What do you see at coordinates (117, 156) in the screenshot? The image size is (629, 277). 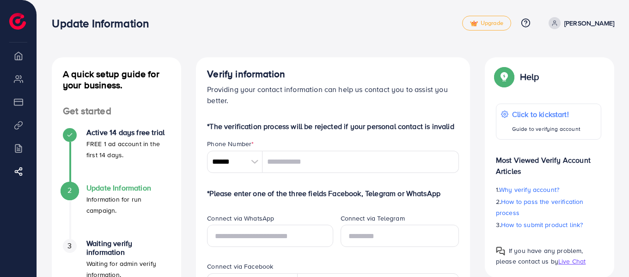 I see `li: Active 14 days free trial` at bounding box center [117, 156].